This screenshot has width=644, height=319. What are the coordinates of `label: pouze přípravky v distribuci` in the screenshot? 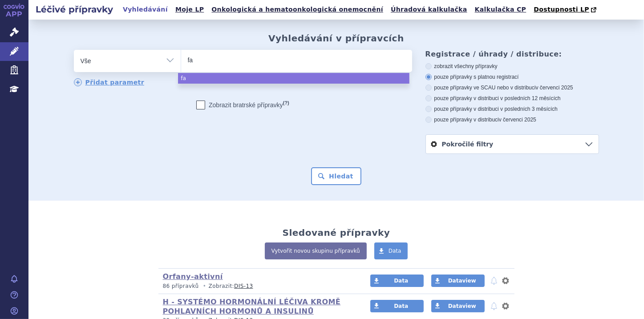 It's located at (512, 120).